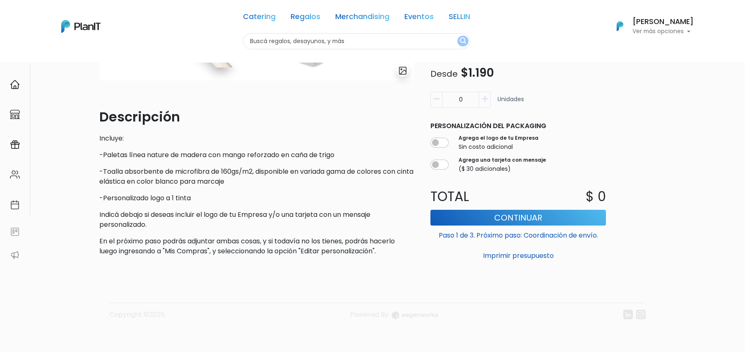 Image resolution: width=745 pixels, height=352 pixels. Describe the element at coordinates (419, 18) in the screenshot. I see `a: Eventos` at that location.